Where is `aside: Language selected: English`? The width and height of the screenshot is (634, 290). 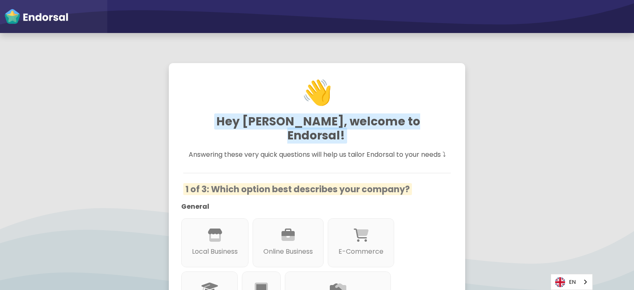
aside: Language selected: English is located at coordinates (571, 282).